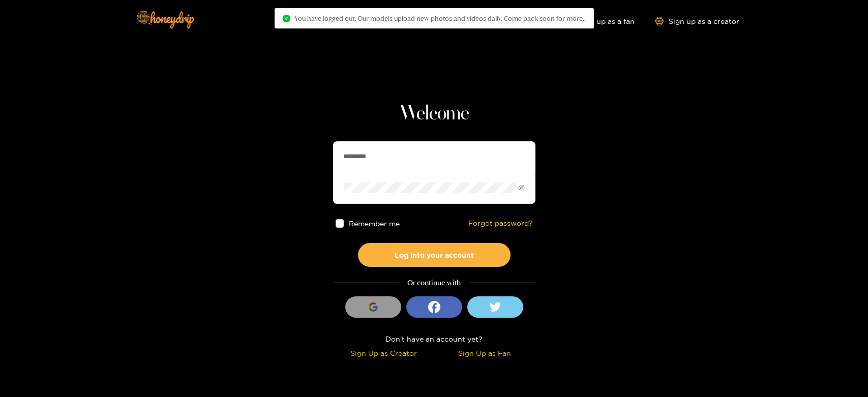 The image size is (868, 397). Describe the element at coordinates (440, 18) in the screenshot. I see `span: You have logged out. Our models upload new photos and videos daily. Come back soon for more..` at that location.